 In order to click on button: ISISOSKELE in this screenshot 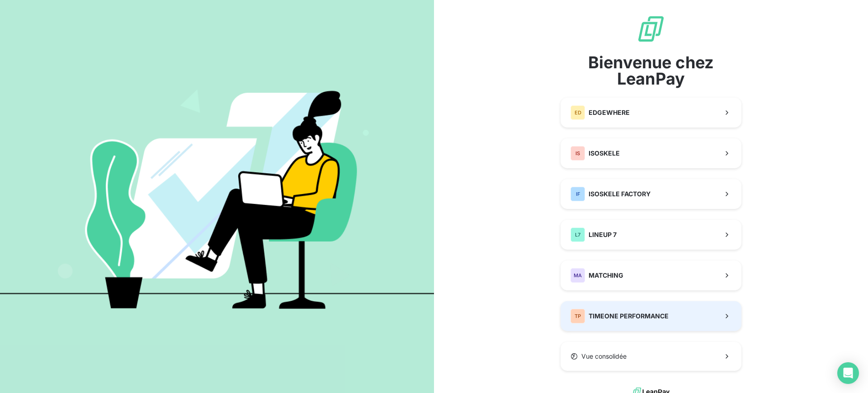, I will do `click(651, 153)`.